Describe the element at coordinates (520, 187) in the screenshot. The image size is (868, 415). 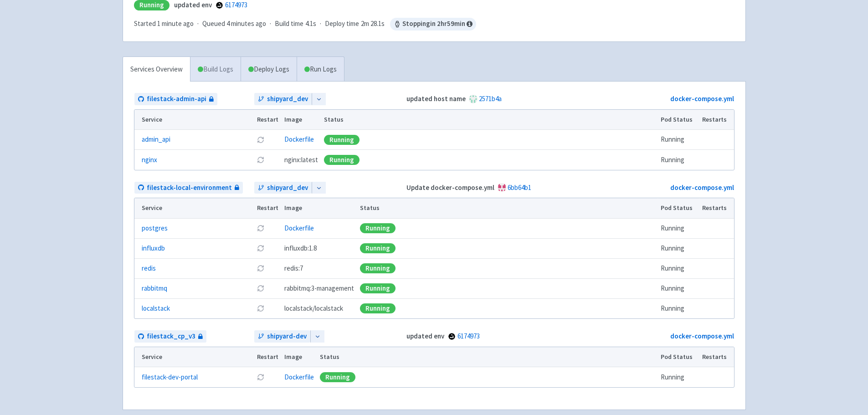
I see `a: 6bb64b1` at that location.